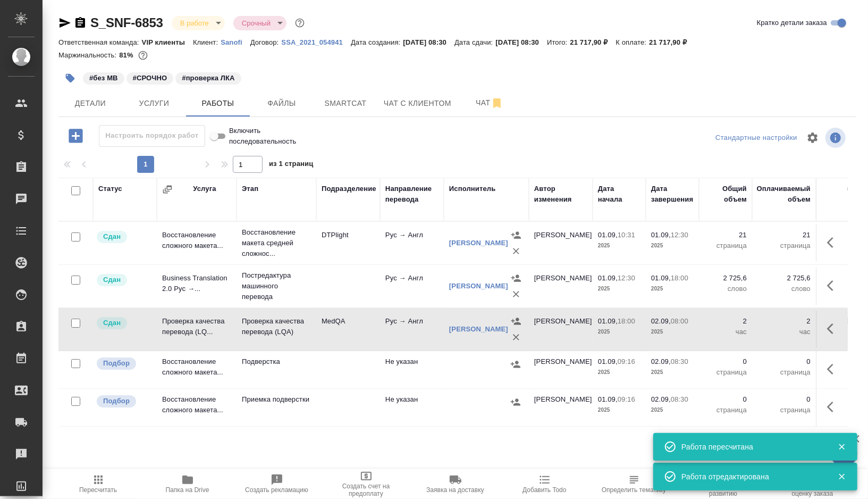 Image resolution: width=868 pixels, height=499 pixels. I want to click on p: 08:00, so click(680, 321).